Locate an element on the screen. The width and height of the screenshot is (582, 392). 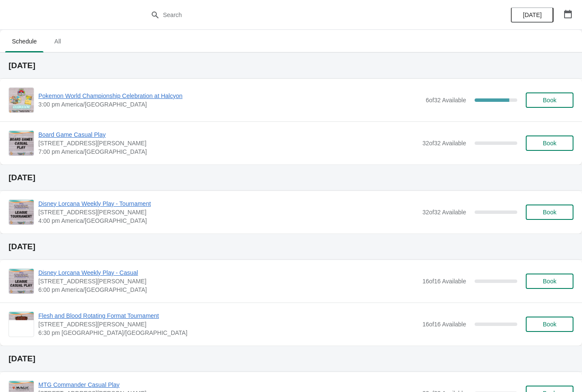
span: 6 of 32 Available is located at coordinates (446, 100).